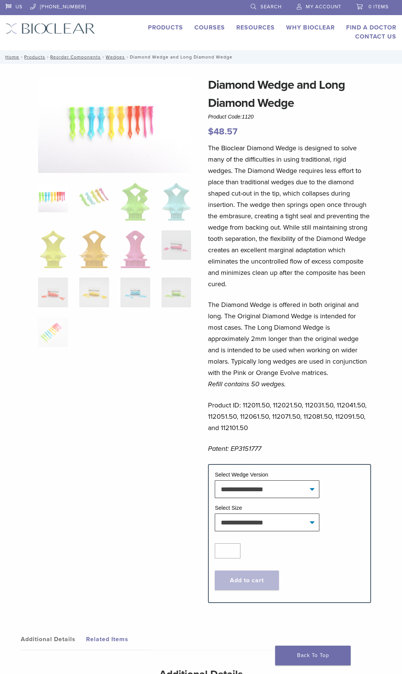  Describe the element at coordinates (53, 332) in the screenshot. I see `img: Diamond Wedge and Long Diamond Wedge - Image 13` at that location.